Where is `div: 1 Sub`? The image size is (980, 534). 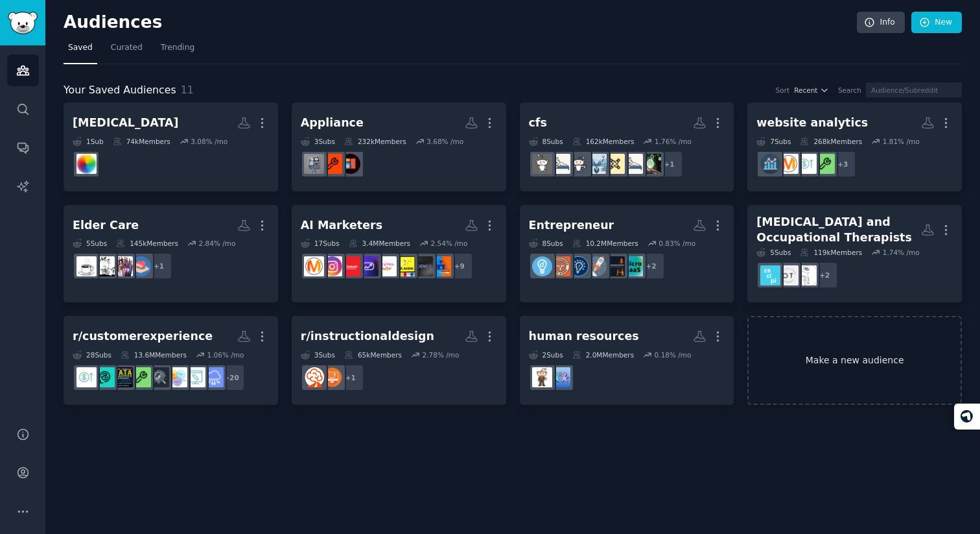
div: 1 Sub is located at coordinates (88, 141).